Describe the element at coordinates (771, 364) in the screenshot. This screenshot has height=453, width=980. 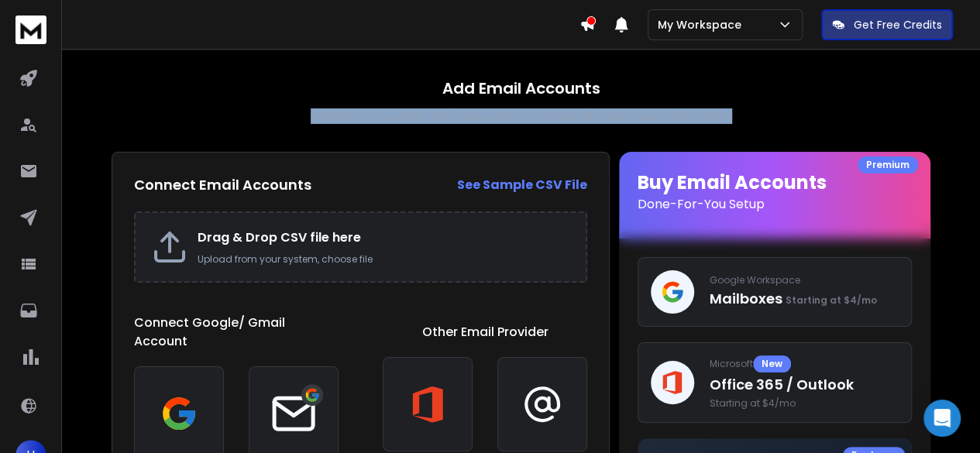
I see `div: New` at that location.